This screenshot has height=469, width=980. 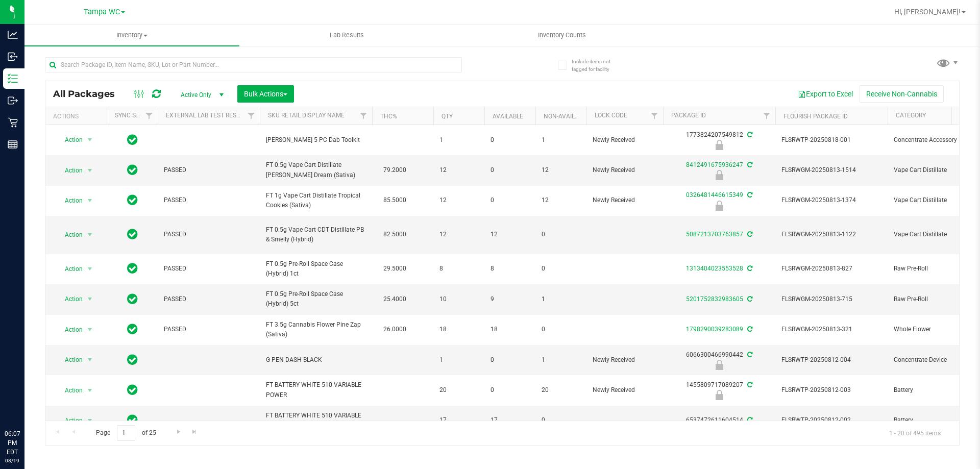 What do you see at coordinates (131, 35) in the screenshot?
I see `a: Inventory` at bounding box center [131, 35].